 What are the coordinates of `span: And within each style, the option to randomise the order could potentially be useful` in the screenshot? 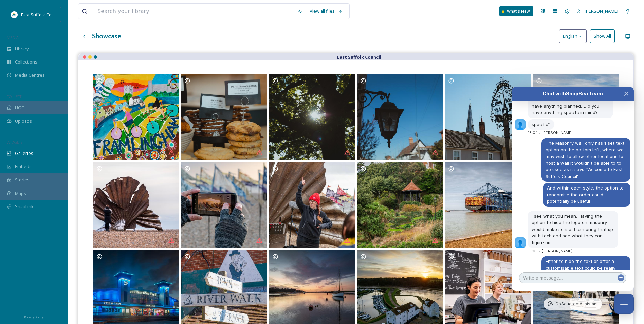 It's located at (586, 194).